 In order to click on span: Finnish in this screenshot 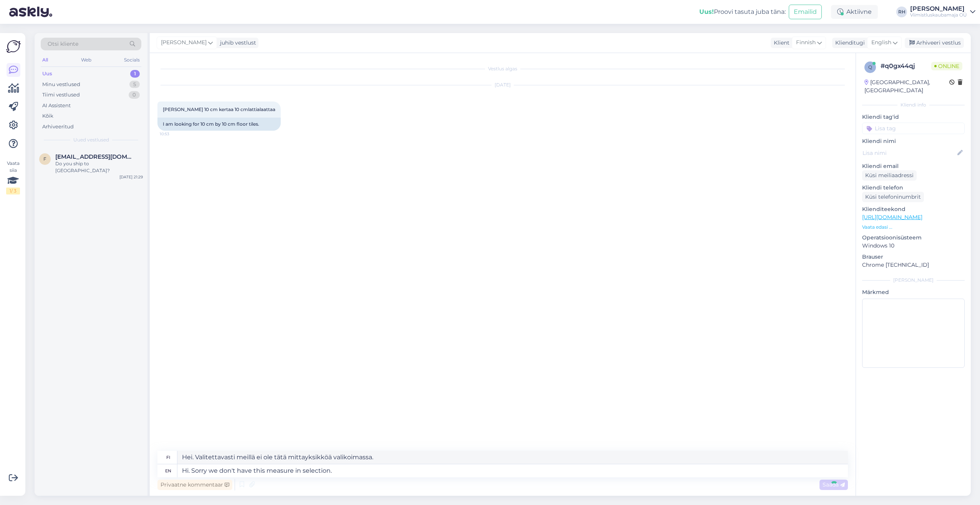, I will do `click(806, 43)`.